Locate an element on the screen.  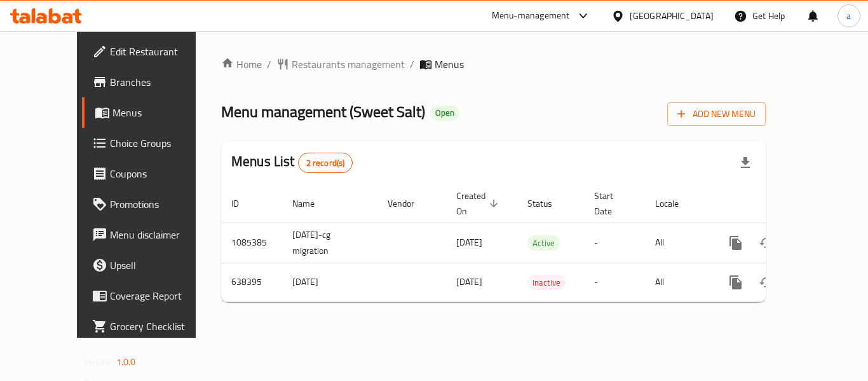
a: Coverage Report is located at coordinates (152, 296).